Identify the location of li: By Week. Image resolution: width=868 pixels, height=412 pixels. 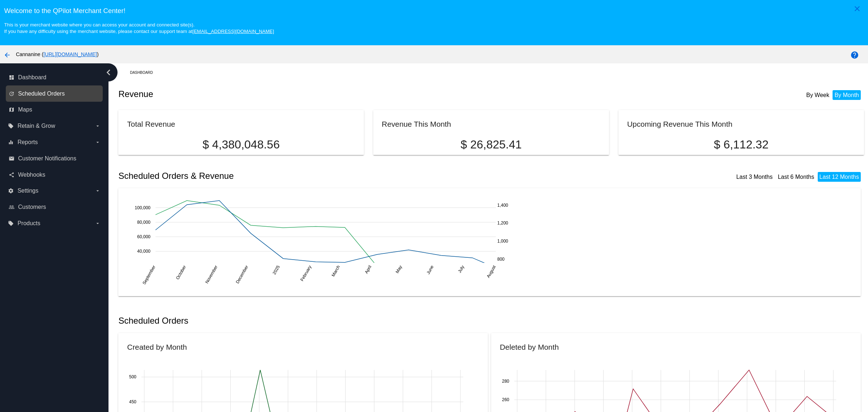
(818, 95).